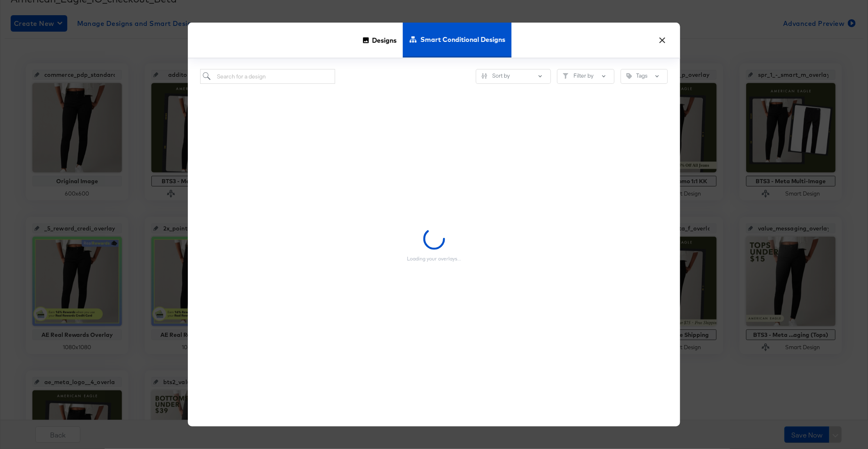 This screenshot has height=449, width=868. What do you see at coordinates (629, 76) in the screenshot?
I see `svg: Tag` at bounding box center [629, 76].